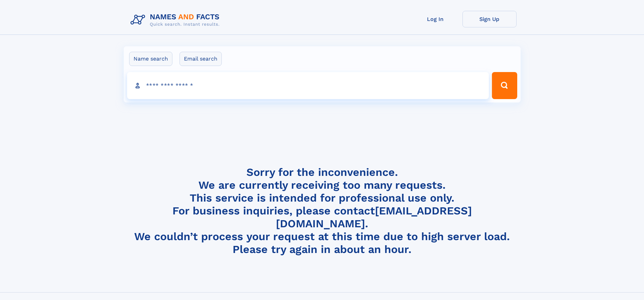 The image size is (644, 300). What do you see at coordinates (504, 85) in the screenshot?
I see `button: Search Button` at bounding box center [504, 85].